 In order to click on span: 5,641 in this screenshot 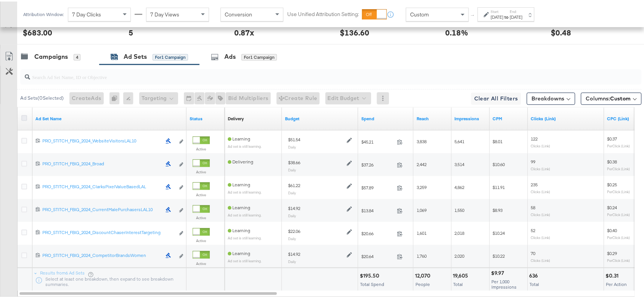, I will do `click(460, 140)`.